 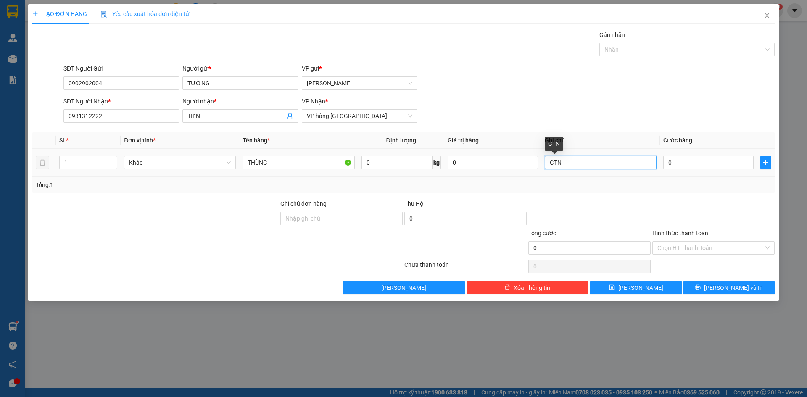 I want to click on div: SĐT Người Gửi, so click(x=121, y=68).